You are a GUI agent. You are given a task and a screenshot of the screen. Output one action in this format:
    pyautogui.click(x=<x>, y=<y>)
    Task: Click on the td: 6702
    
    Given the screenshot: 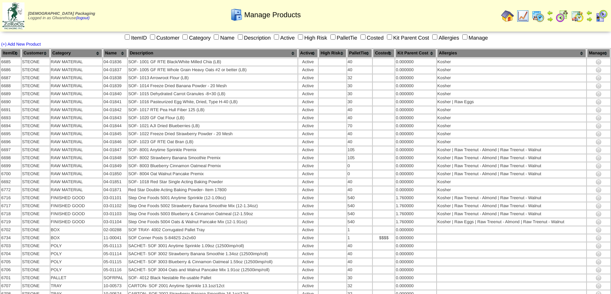 What is the action you would take?
    pyautogui.click(x=11, y=230)
    